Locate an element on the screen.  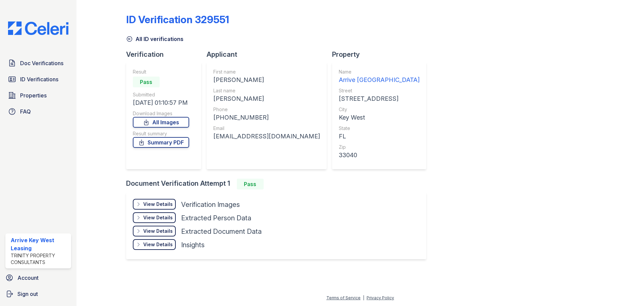
div: Verification is located at coordinates (166, 54).